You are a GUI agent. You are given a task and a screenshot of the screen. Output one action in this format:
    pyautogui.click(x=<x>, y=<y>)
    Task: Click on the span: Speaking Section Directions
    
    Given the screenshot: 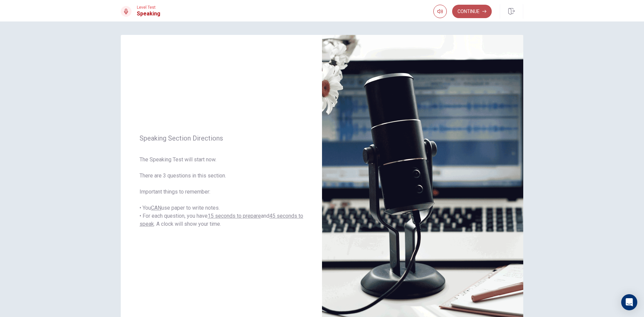 What is the action you would take?
    pyautogui.click(x=221, y=138)
    